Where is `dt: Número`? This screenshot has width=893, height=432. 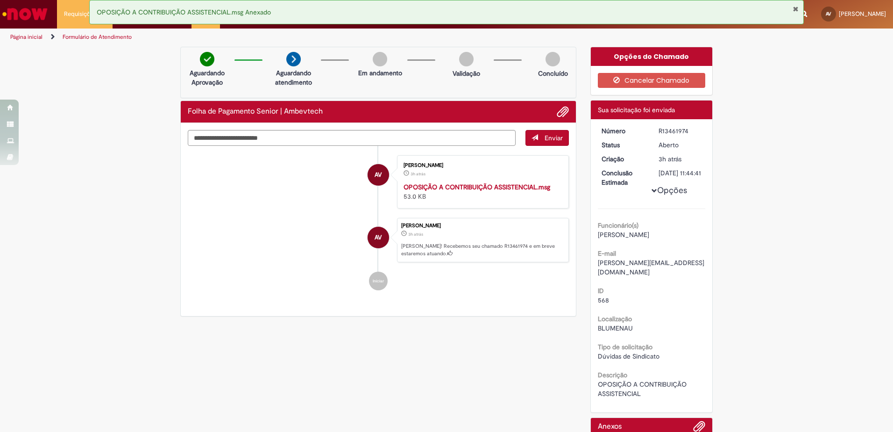
dt: Número is located at coordinates (623, 131).